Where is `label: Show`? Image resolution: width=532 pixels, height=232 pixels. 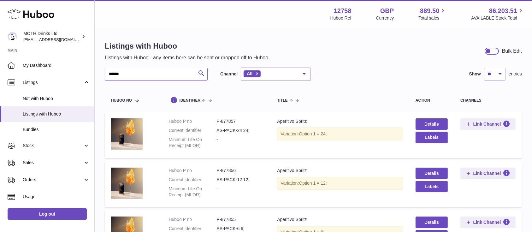 label: Show is located at coordinates (475, 74).